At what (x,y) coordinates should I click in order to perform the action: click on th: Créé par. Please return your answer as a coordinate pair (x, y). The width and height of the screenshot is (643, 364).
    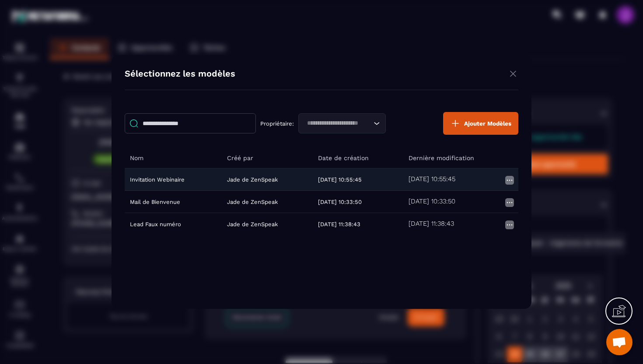
    Looking at the image, I should click on (267, 158).